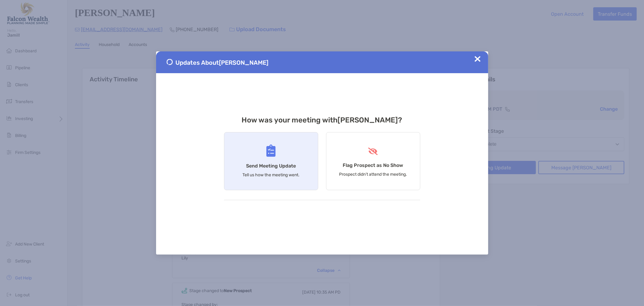 The image size is (644, 306). Describe the element at coordinates (478, 59) in the screenshot. I see `img: Close Updates Zoe` at that location.